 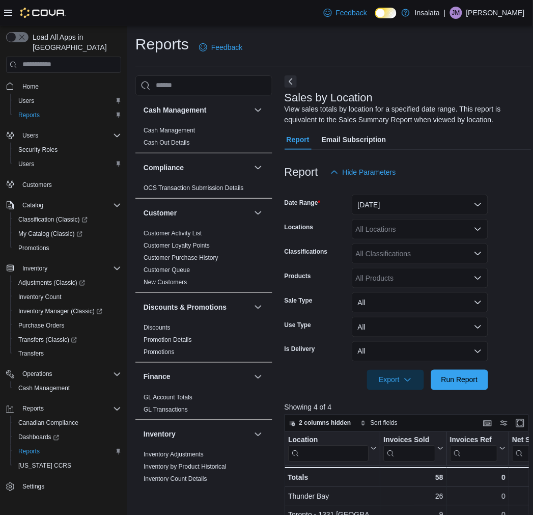 What do you see at coordinates (31, 354) in the screenshot?
I see `span: Transfers` at bounding box center [31, 354].